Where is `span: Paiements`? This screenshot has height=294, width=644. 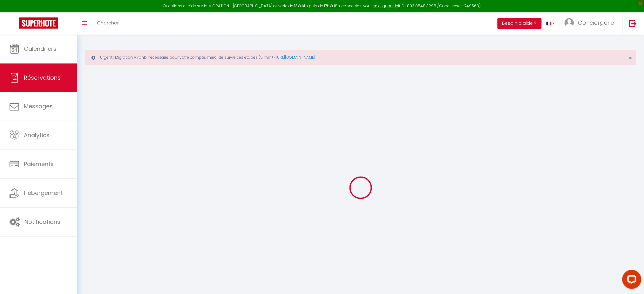
span: Paiements is located at coordinates (39, 164).